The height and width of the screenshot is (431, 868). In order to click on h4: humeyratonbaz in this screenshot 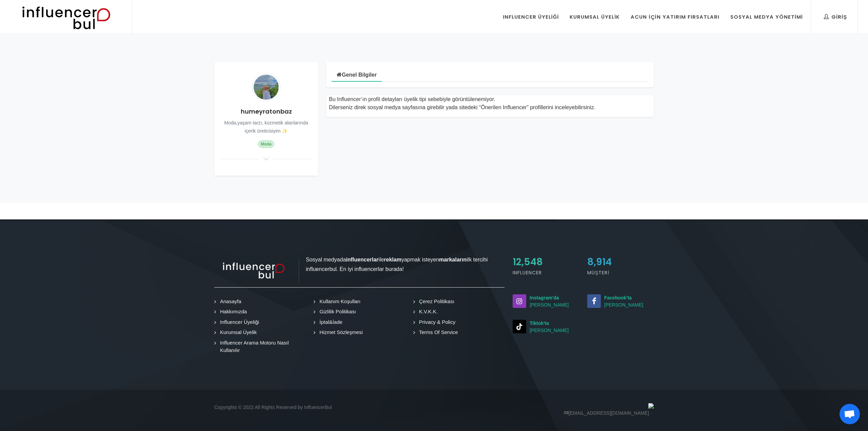, I will do `click(266, 111)`.